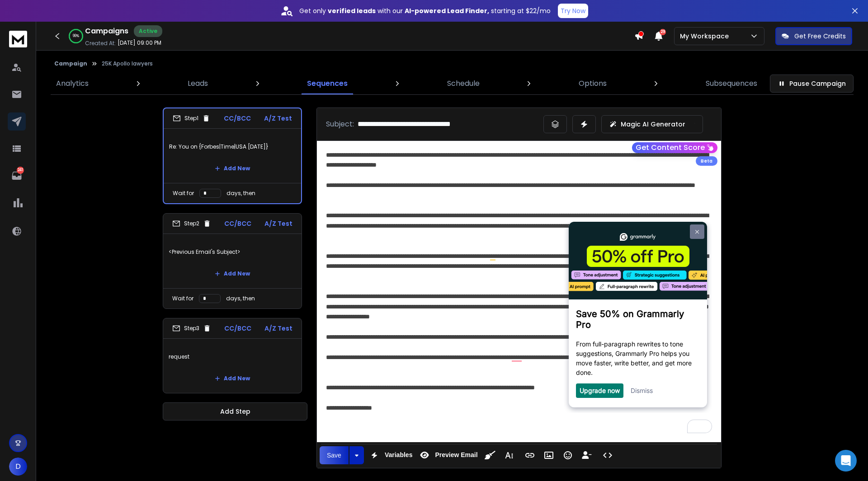  What do you see at coordinates (653, 124) in the screenshot?
I see `p: Magic AI Generator` at bounding box center [653, 124].